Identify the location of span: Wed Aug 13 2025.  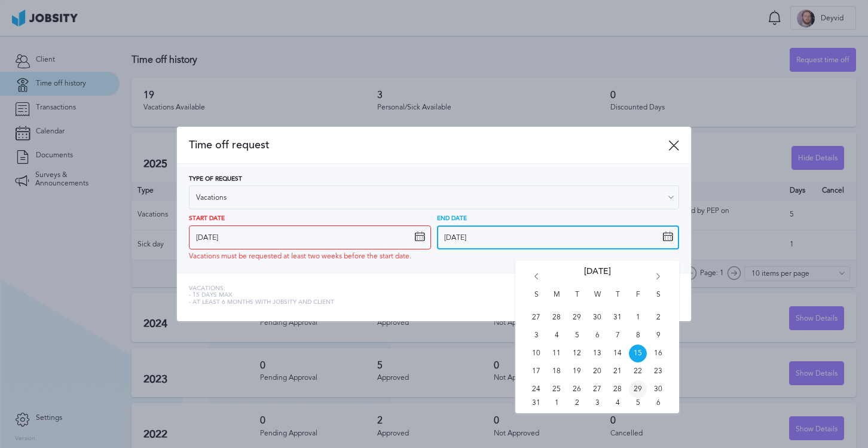
(597, 354).